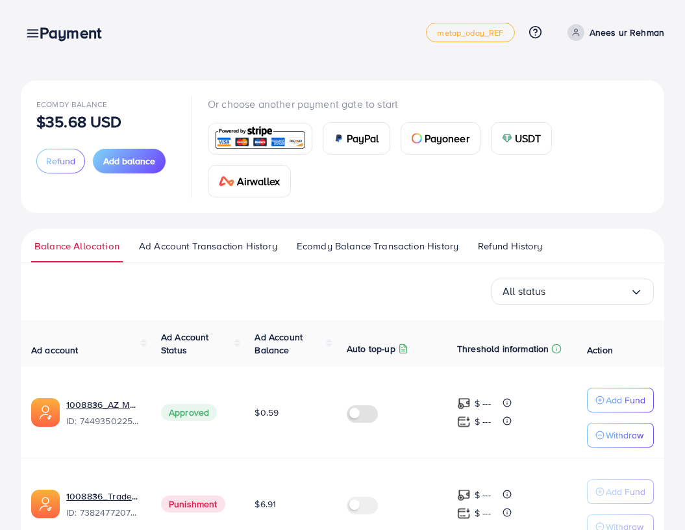 This screenshot has width=685, height=530. What do you see at coordinates (528, 138) in the screenshot?
I see `span: USDT` at bounding box center [528, 138].